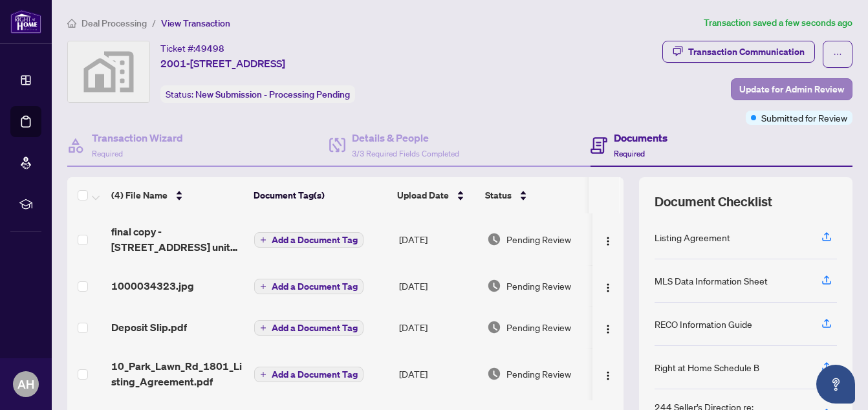 The image size is (868, 410). I want to click on th: (4) File Name, so click(177, 195).